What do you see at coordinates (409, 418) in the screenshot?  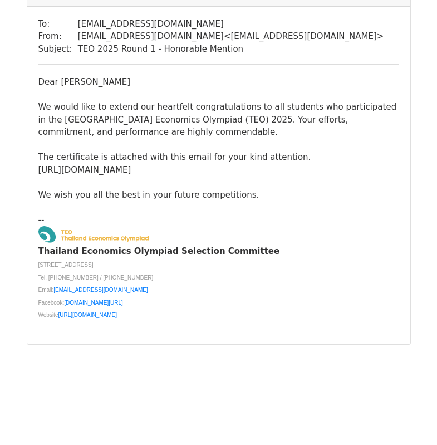 I see `div: วิดเจ็ตการแชท` at bounding box center [409, 418].